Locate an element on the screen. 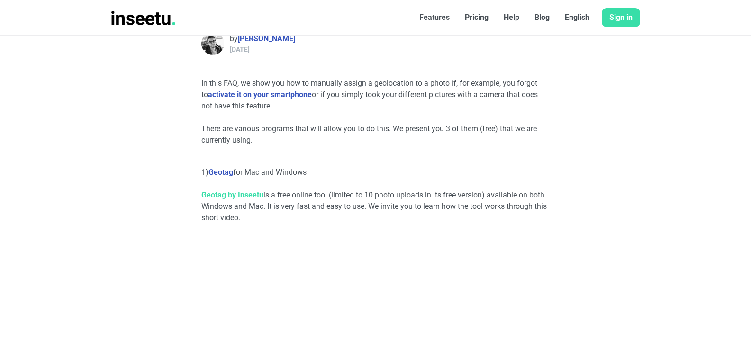 This screenshot has height=350, width=751. font: Blog is located at coordinates (542, 17).